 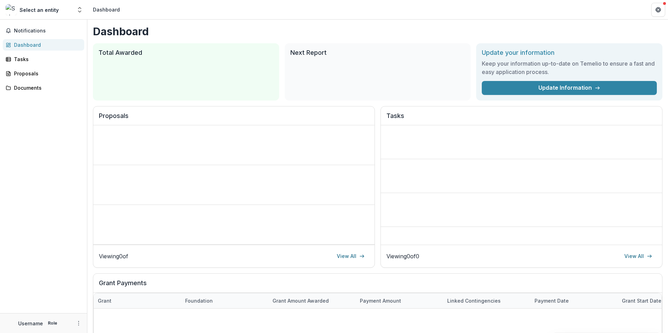 I want to click on nav: breadcrumb, so click(x=106, y=9).